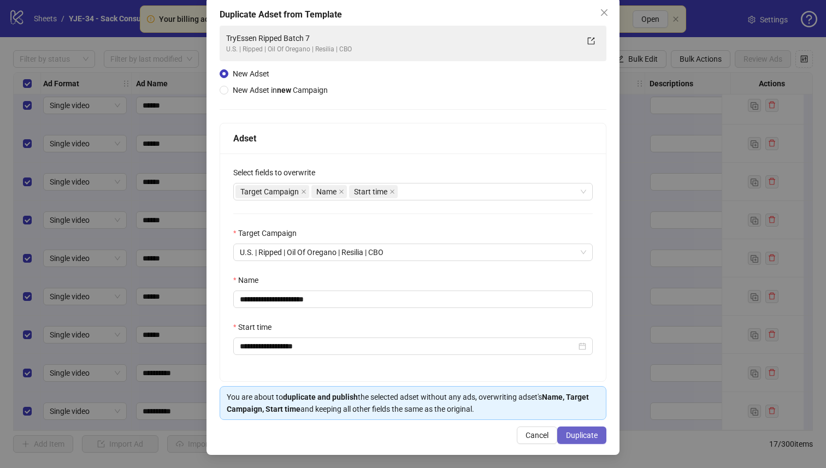 The image size is (826, 468). Describe the element at coordinates (413, 138) in the screenshot. I see `div: Adset` at that location.